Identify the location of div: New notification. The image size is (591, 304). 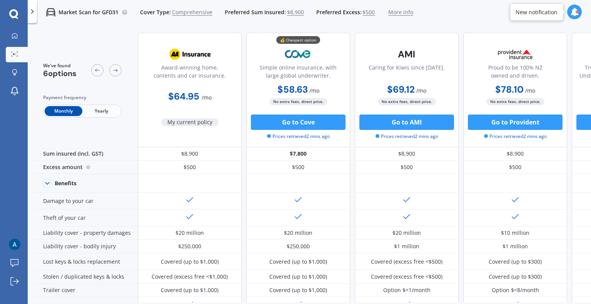
(537, 12).